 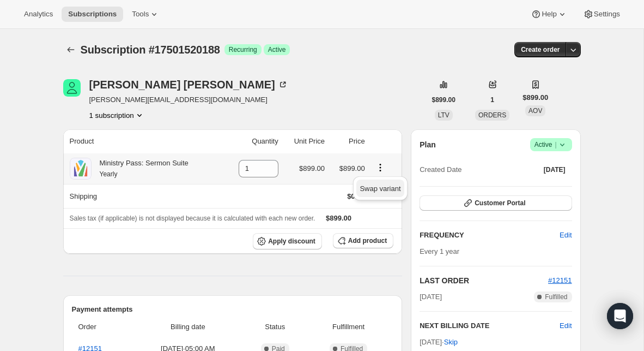 What do you see at coordinates (492, 100) in the screenshot?
I see `button: 1` at bounding box center [492, 100].